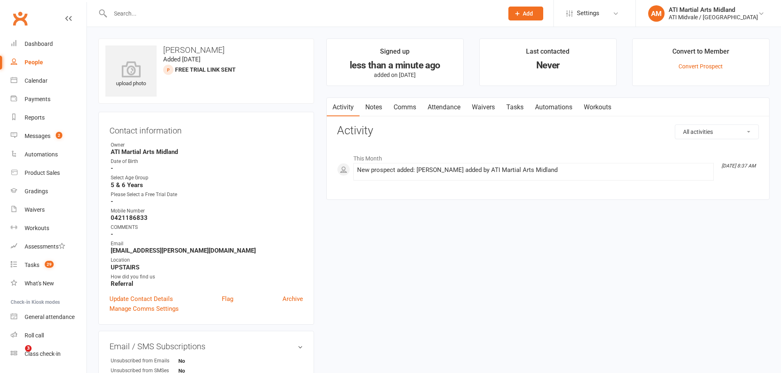 The image size is (781, 373). Describe the element at coordinates (547, 131) in the screenshot. I see `h3: Activity` at that location.